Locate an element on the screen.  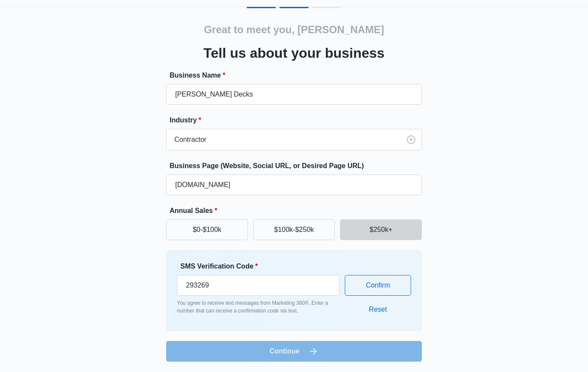
input: e.g. janesplumbing.com is located at coordinates (294, 184).